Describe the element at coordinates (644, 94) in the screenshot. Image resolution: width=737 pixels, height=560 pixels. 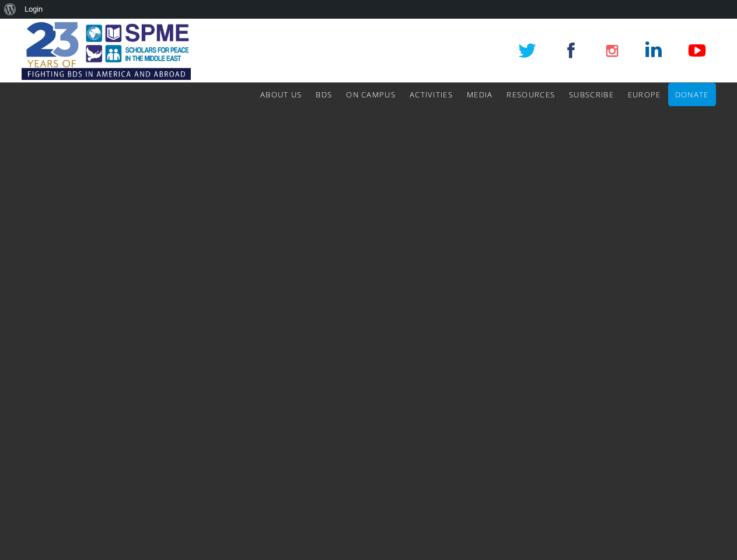
I see `span: Europe` at that location.